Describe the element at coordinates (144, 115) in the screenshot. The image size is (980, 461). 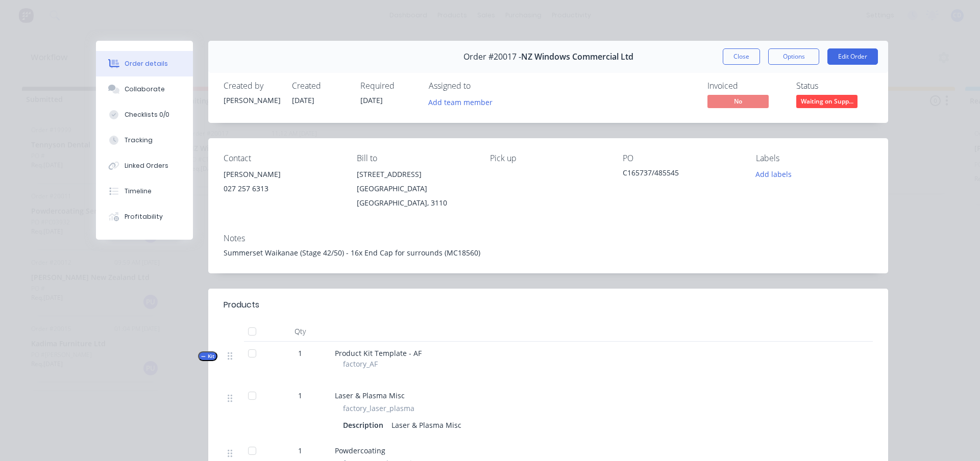
I see `button: Checklists 0/0` at that location.